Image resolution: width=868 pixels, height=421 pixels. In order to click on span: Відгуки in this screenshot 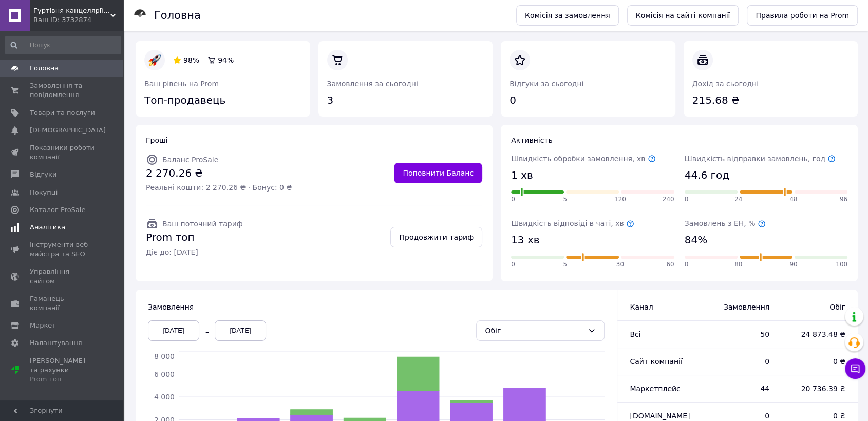, I will do `click(43, 175)`.